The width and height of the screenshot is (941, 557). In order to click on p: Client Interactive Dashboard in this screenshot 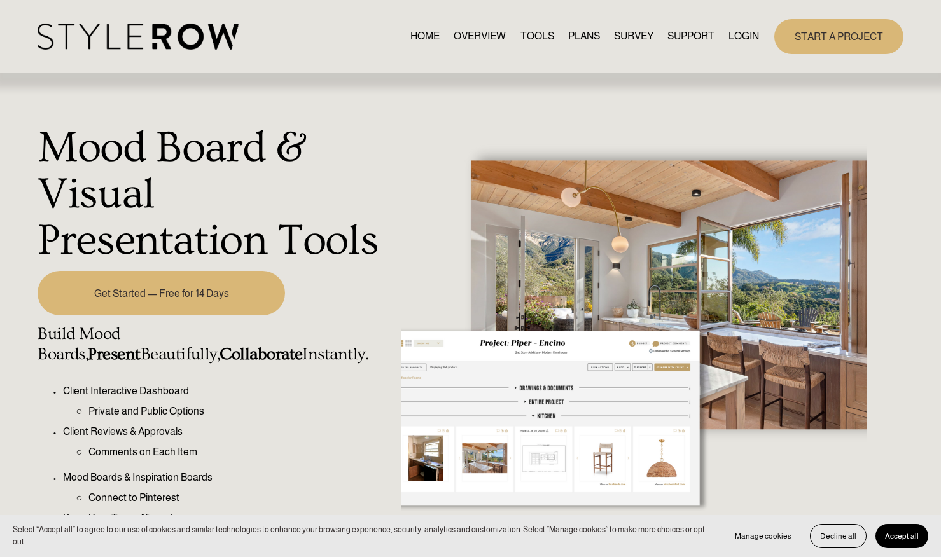, I will do `click(228, 391)`.